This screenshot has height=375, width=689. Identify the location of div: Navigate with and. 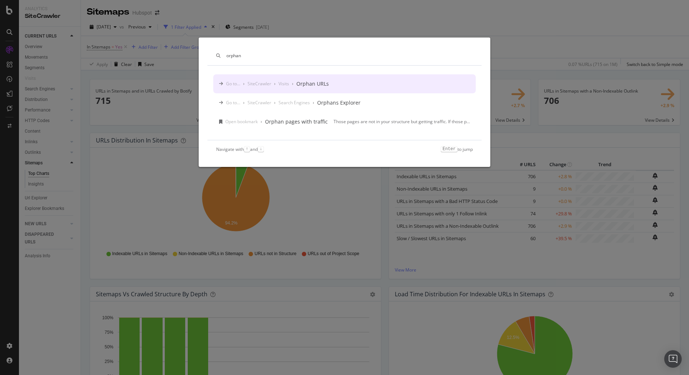
(240, 149).